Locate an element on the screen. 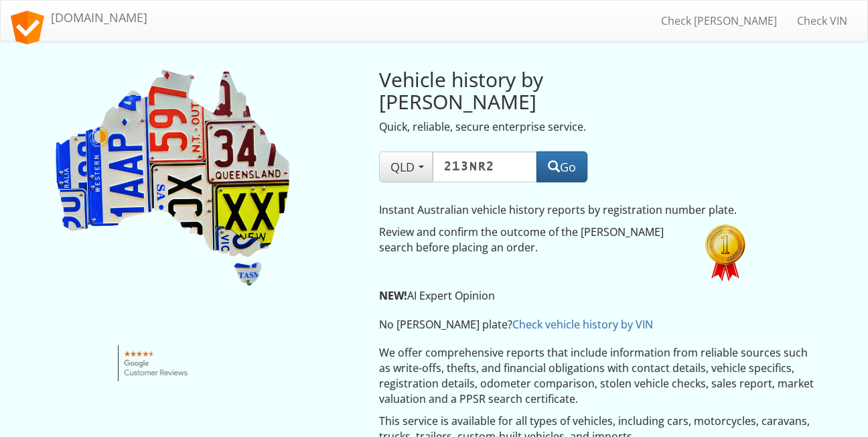  button: QLD is located at coordinates (406, 167).